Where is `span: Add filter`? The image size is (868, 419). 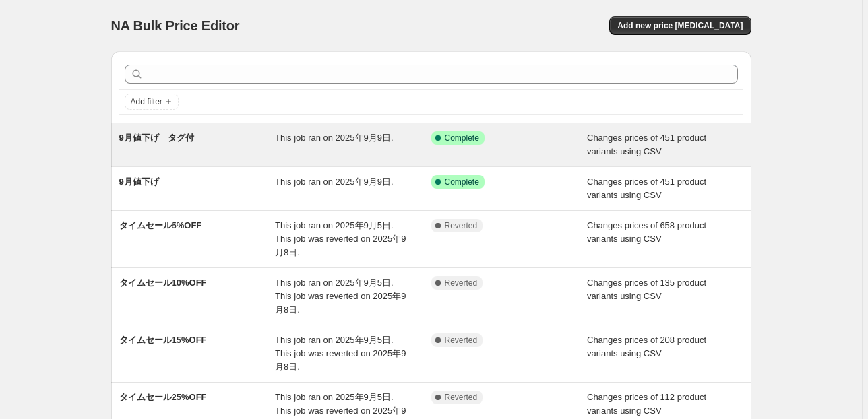 span: Add filter is located at coordinates (146, 102).